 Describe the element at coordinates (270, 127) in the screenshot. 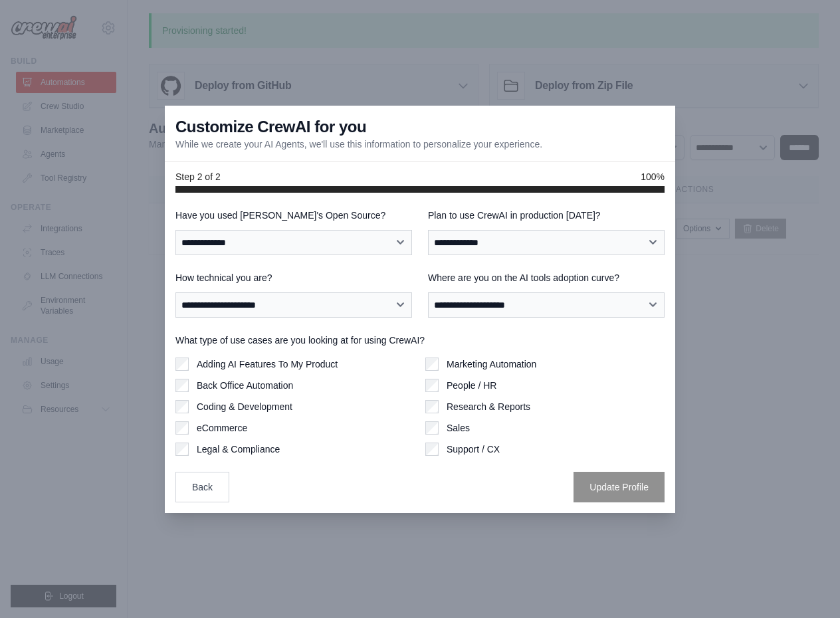

I see `h3: Customize CrewAI for you` at that location.